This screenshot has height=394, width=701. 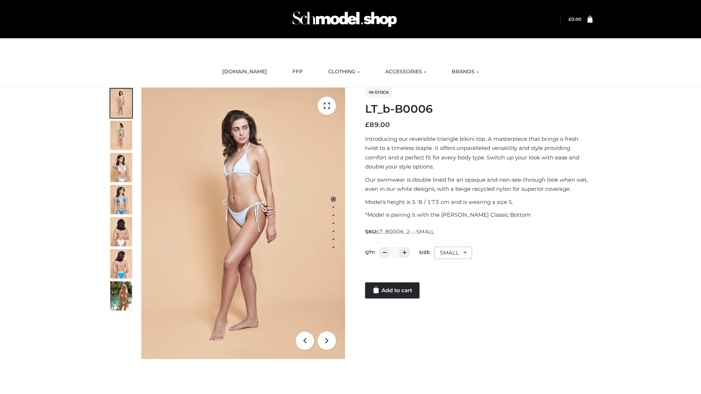 What do you see at coordinates (298, 72) in the screenshot?
I see `a: FFP` at bounding box center [298, 72].